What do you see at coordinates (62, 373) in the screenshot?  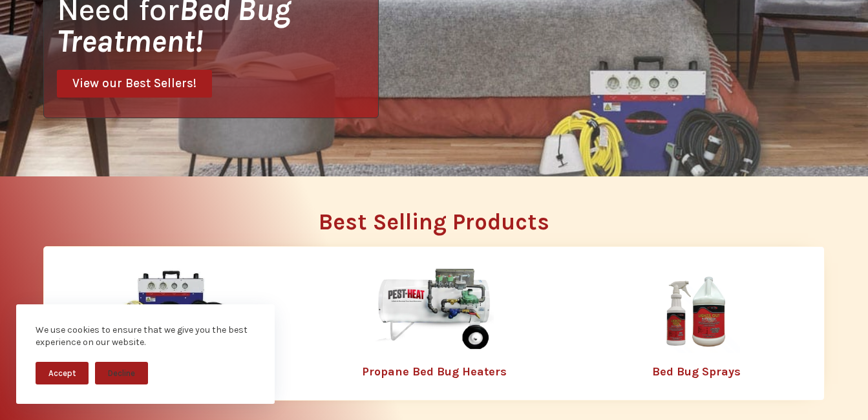 I see `button: Accept` at bounding box center [62, 373].